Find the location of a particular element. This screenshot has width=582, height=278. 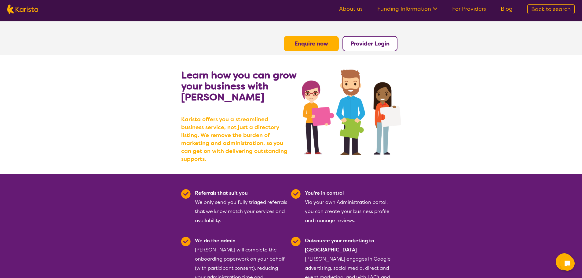

a: Enquire now is located at coordinates (311, 44).